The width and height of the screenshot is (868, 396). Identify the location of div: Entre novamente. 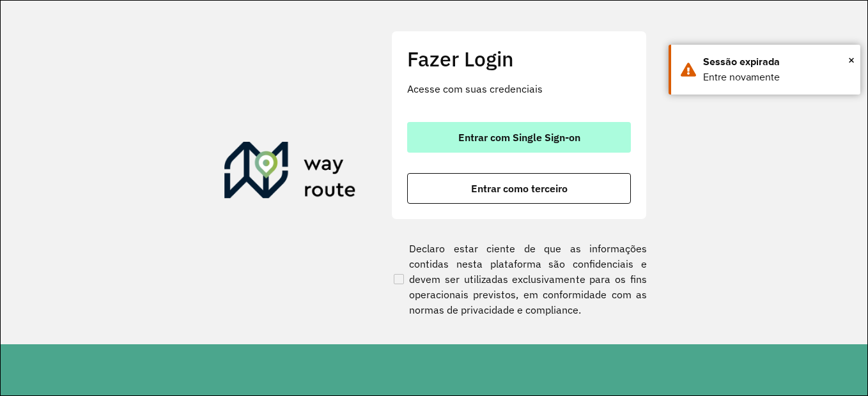
(777, 77).